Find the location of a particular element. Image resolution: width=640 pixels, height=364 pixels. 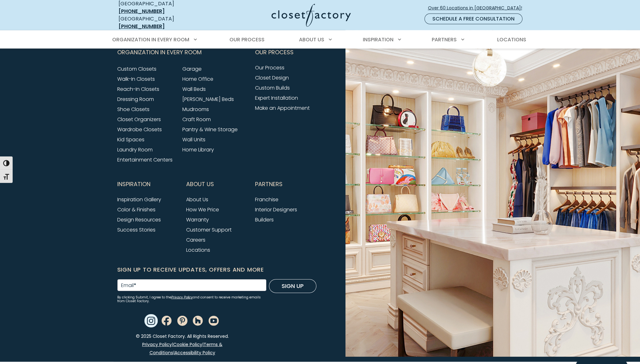

a: Youtube is located at coordinates (214, 321).